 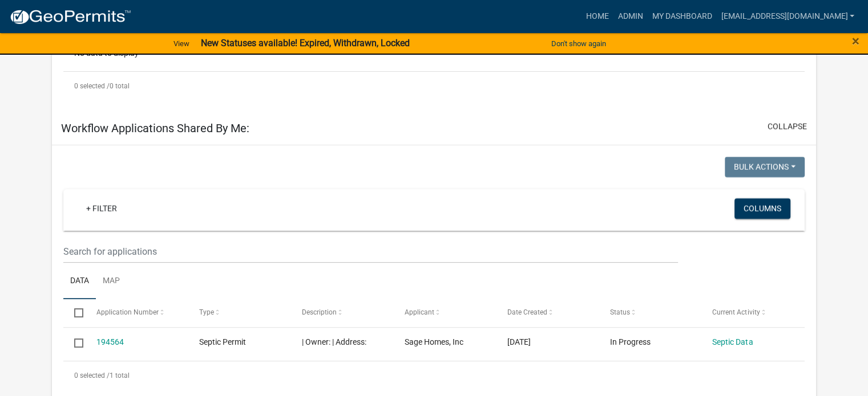 What do you see at coordinates (630, 17) in the screenshot?
I see `a: Admin` at bounding box center [630, 17].